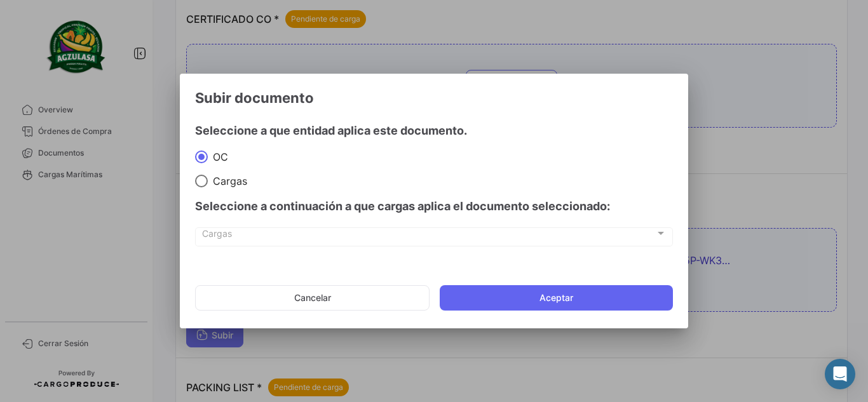 This screenshot has width=868, height=402. Describe the element at coordinates (312, 298) in the screenshot. I see `button: Cancelar` at that location.